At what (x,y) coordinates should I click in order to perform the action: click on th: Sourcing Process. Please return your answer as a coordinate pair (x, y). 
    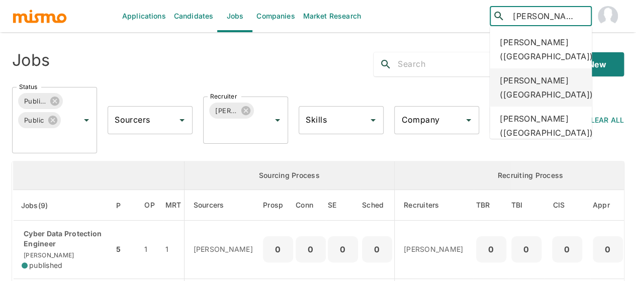
    Looking at the image, I should click on (289, 176).